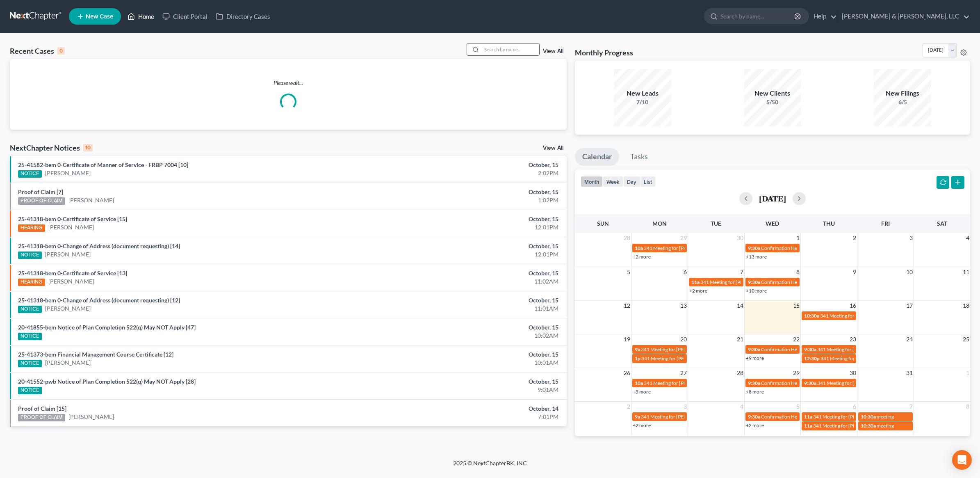  I want to click on div: NextChapter Notices, so click(51, 148).